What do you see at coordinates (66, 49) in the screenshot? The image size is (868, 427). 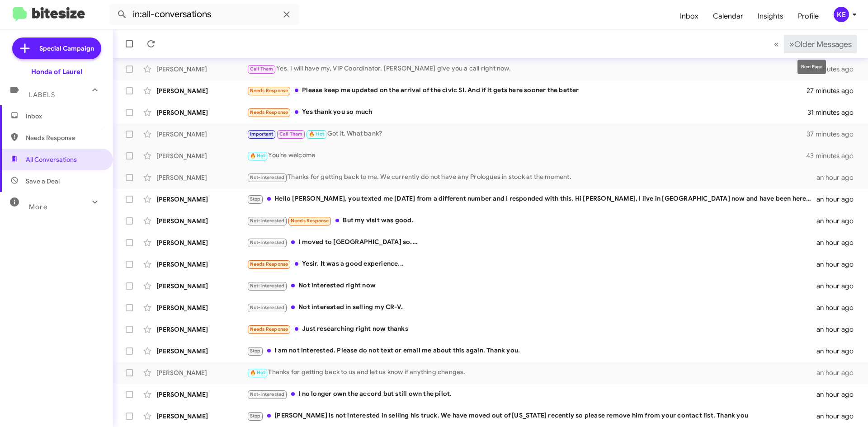 I see `span: Special Campaign` at bounding box center [66, 49].